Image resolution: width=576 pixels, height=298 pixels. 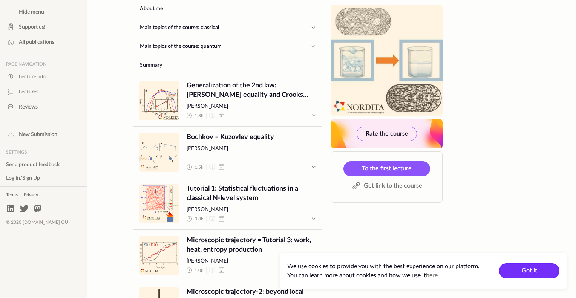 I want to click on span: We use cookies to provide you with the best experience on our platform. You can learn more about ..., so click(x=383, y=271).